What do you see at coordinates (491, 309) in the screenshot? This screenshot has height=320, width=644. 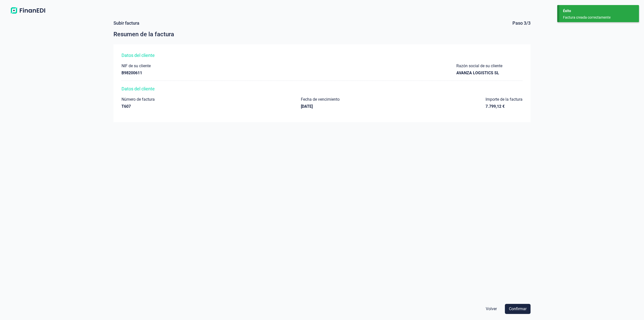 I see `button: Volver` at bounding box center [491, 309].